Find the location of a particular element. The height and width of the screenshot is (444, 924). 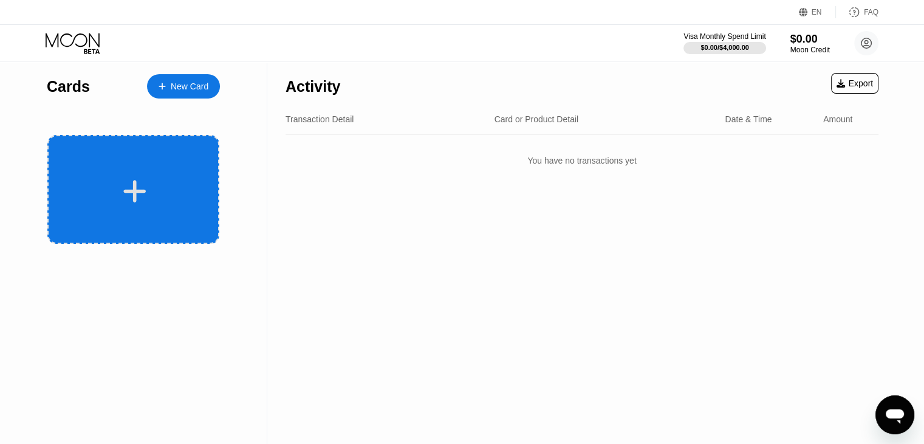

div: Cards is located at coordinates (68, 86).